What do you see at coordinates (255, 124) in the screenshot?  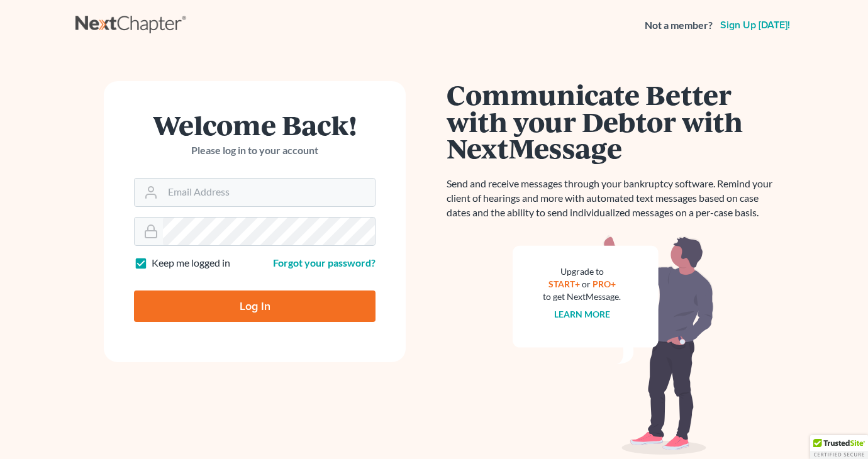 I see `h1: Welcome Back!` at bounding box center [255, 124].